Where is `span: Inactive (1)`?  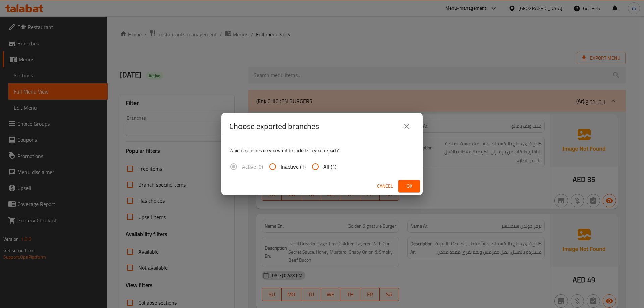
span: Inactive (1) is located at coordinates (293, 167).